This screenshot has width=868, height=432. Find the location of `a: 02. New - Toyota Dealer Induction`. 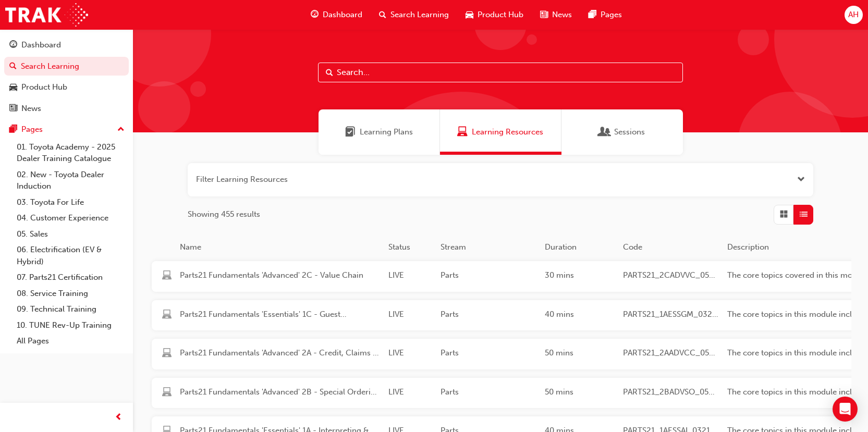

a: 02. New - Toyota Dealer Induction is located at coordinates (70, 180).